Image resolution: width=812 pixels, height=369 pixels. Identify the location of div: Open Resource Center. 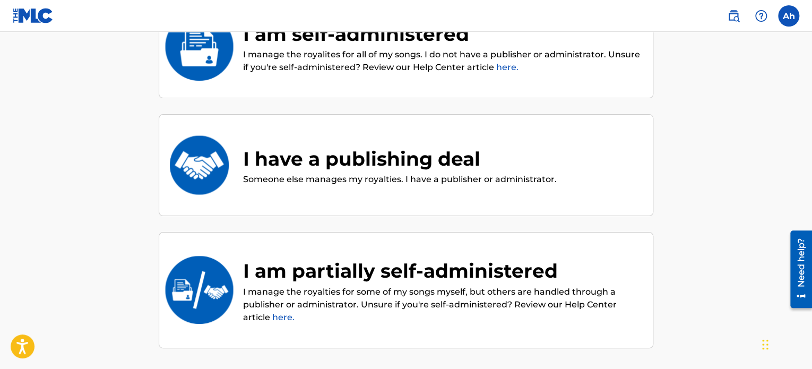
(19, 42).